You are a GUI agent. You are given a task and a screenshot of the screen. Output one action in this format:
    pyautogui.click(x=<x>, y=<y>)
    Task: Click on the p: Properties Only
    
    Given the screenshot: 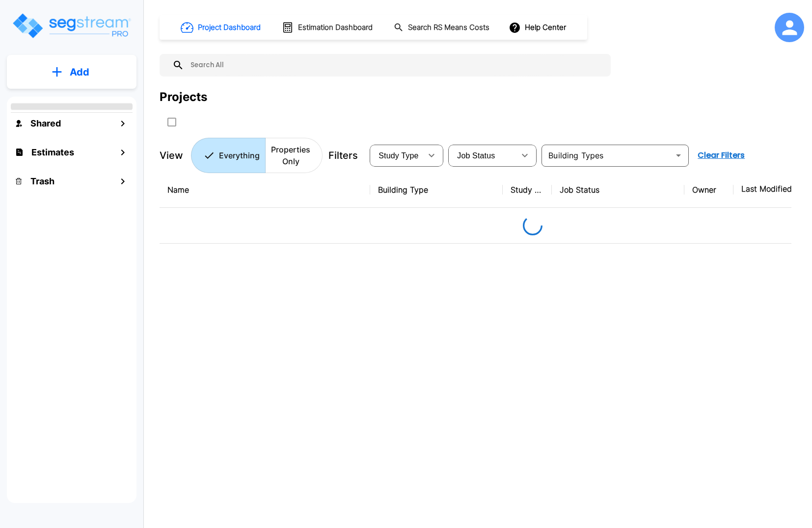 What is the action you would take?
    pyautogui.click(x=291, y=156)
    